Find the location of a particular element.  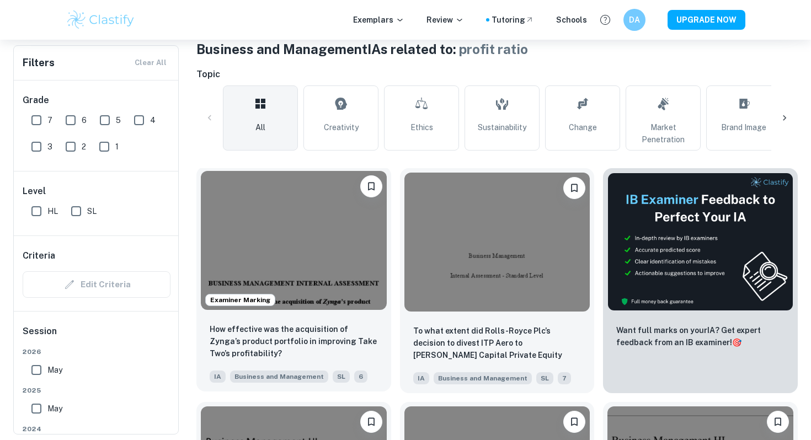

img: Clastify logo is located at coordinates (100, 20).